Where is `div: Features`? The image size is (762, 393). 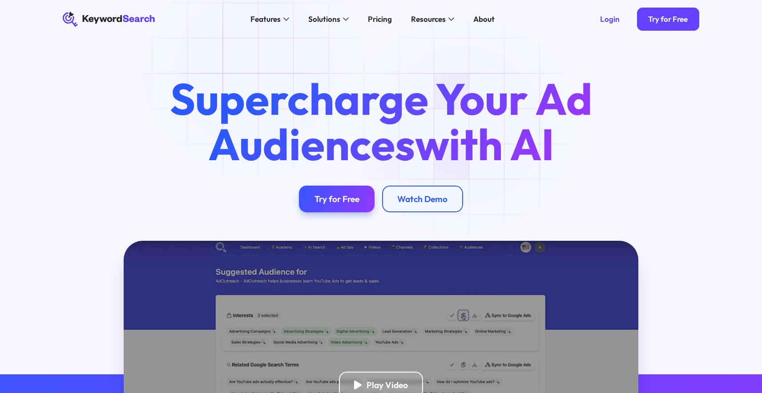
div: Features is located at coordinates (266, 19).